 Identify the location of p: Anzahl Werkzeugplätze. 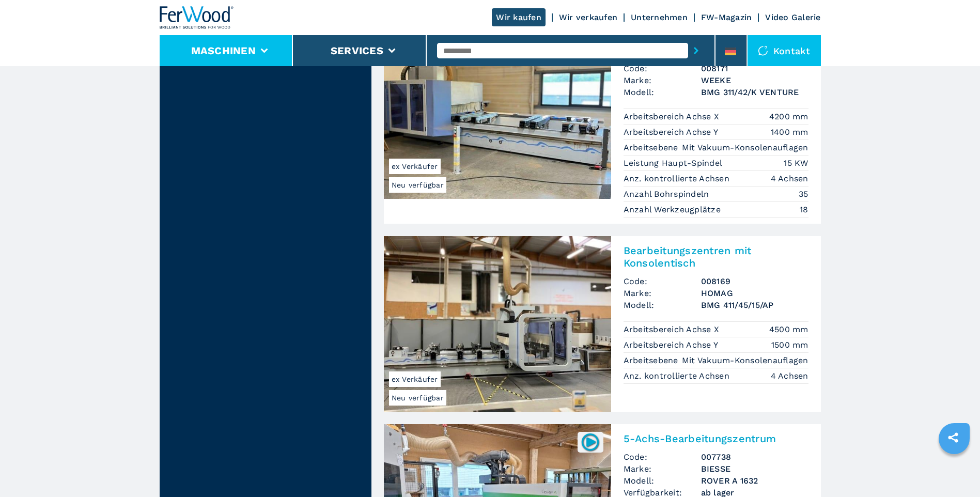
(674, 209).